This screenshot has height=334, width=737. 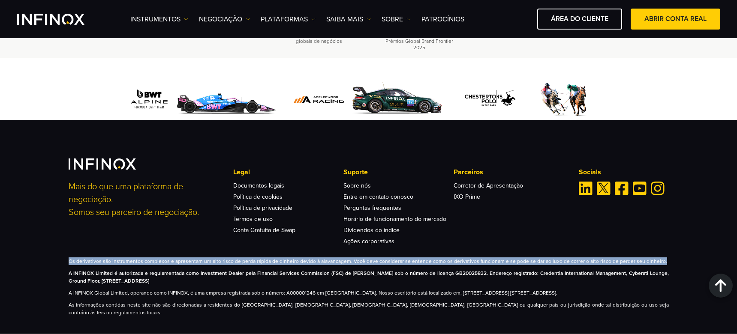 I want to click on a: Facebook, so click(x=621, y=189).